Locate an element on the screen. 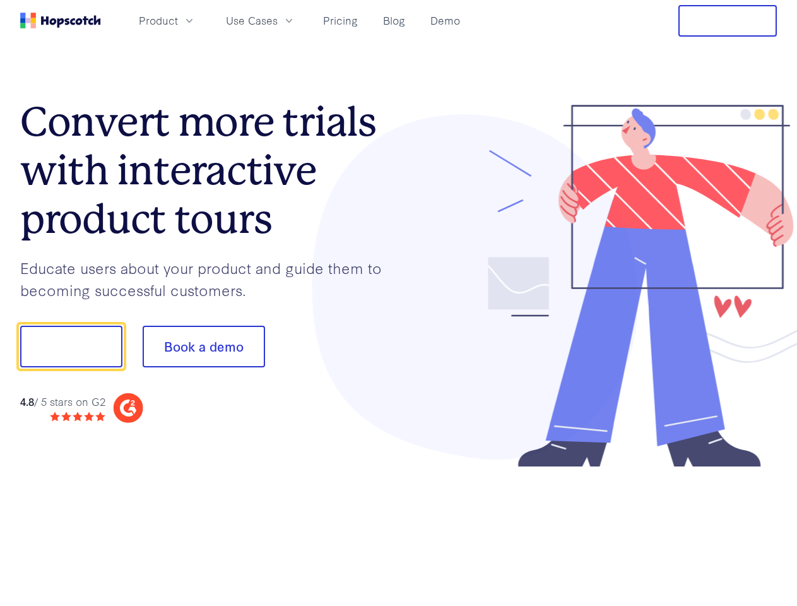  h1: Convert more trials with interactive product tours is located at coordinates (210, 170).